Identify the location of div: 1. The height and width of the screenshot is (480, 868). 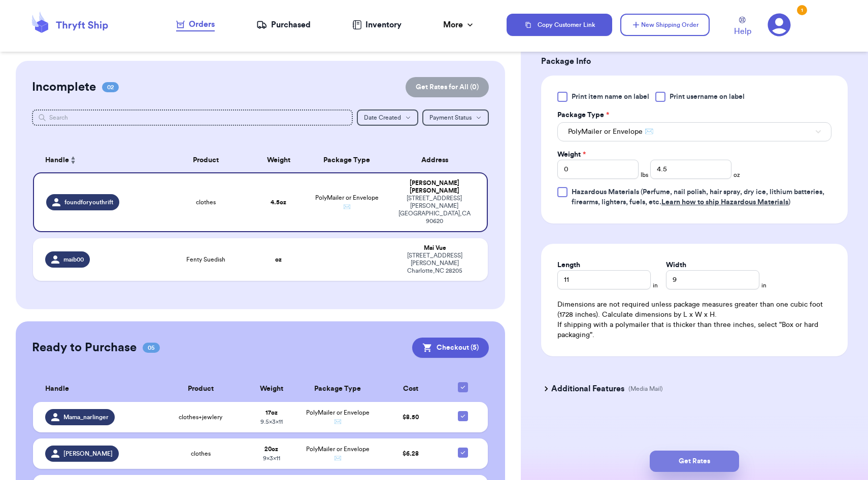
(802, 10).